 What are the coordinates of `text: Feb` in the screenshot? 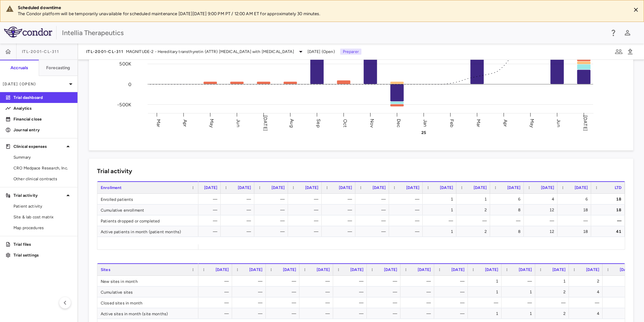 It's located at (451, 123).